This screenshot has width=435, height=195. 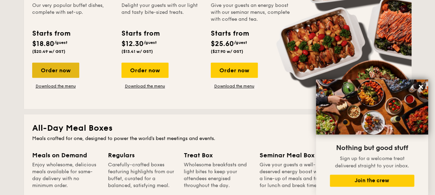 What do you see at coordinates (66, 175) in the screenshot?
I see `div: Enjoy wholesome, delicious meals available for same-day delivery with no minimum order.` at bounding box center [66, 175].